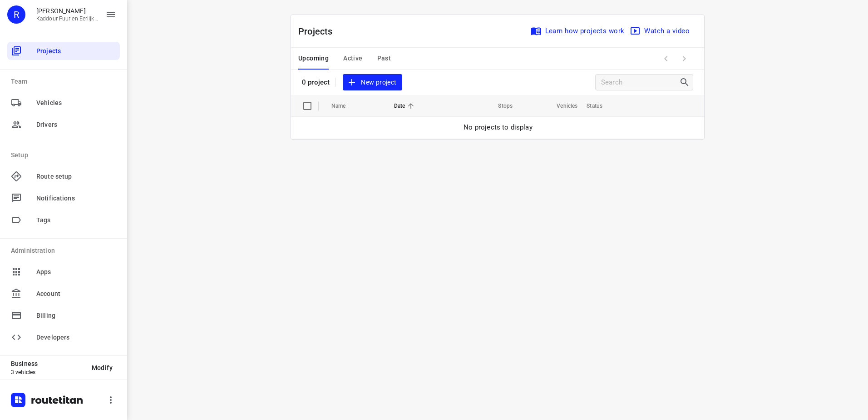  What do you see at coordinates (65, 155) in the screenshot?
I see `p: Setup` at bounding box center [65, 155].